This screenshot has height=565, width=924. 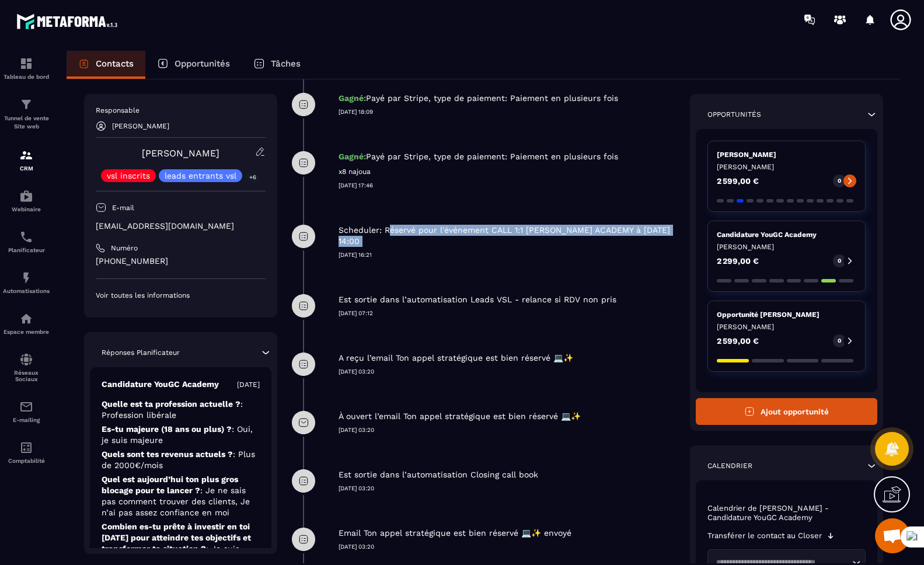 I want to click on p: 2 299,00 €, so click(x=737, y=261).